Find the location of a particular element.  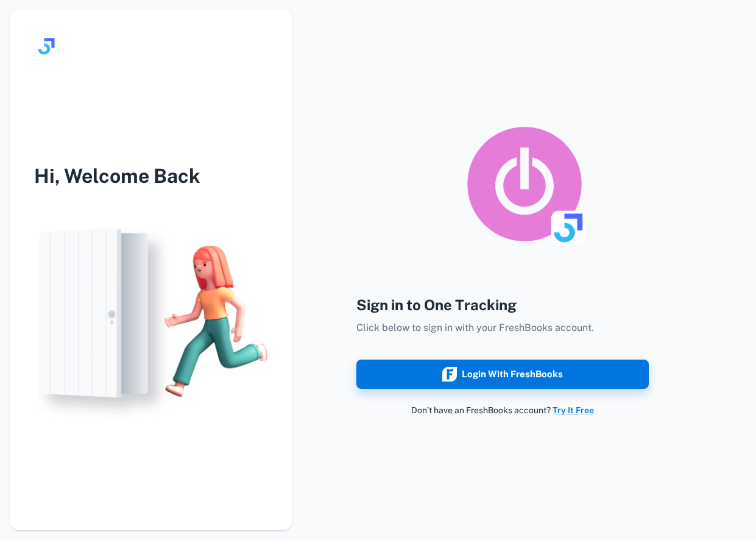

button: Login with FreshBooks is located at coordinates (503, 374).